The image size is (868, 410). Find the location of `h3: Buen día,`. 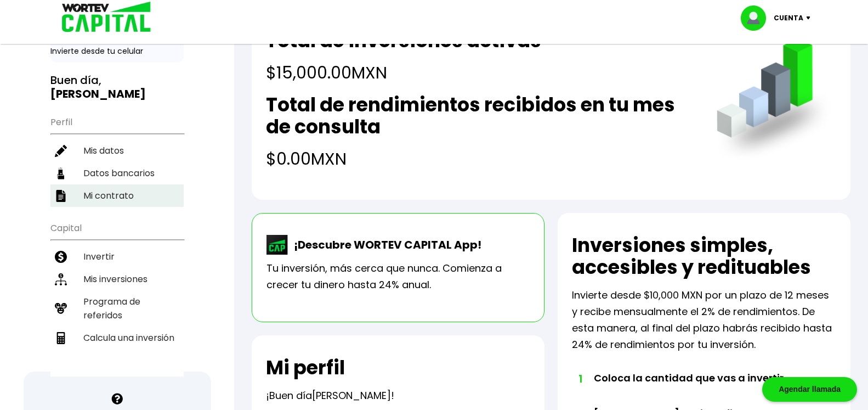

h3: Buen día, is located at coordinates (117, 87).